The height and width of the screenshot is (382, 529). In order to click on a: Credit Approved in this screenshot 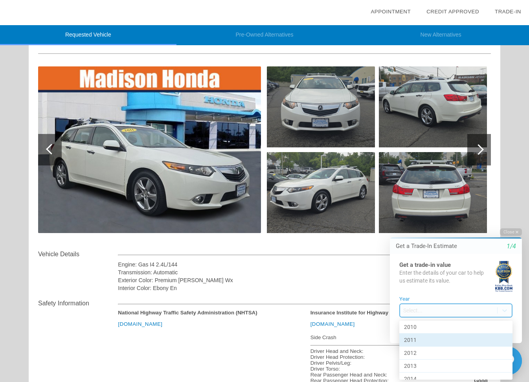, I will do `click(453, 11)`.